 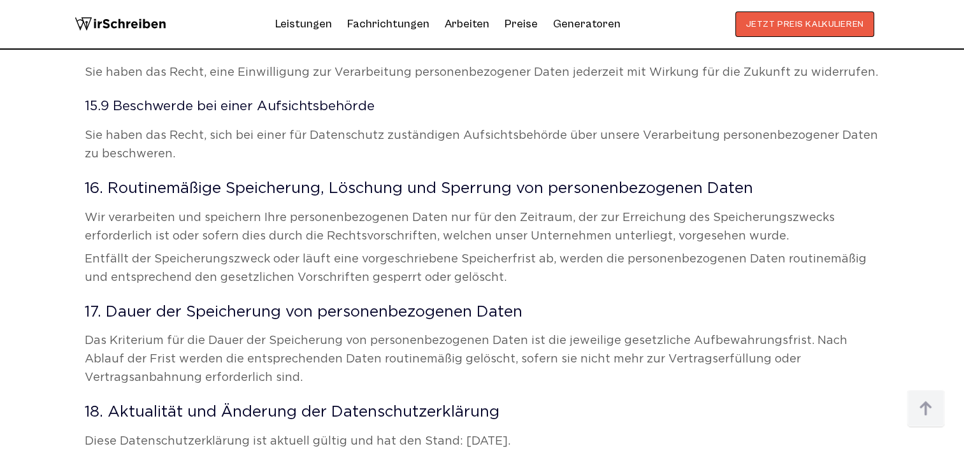 What do you see at coordinates (388, 24) in the screenshot?
I see `a: Fachrichtungen` at bounding box center [388, 24].